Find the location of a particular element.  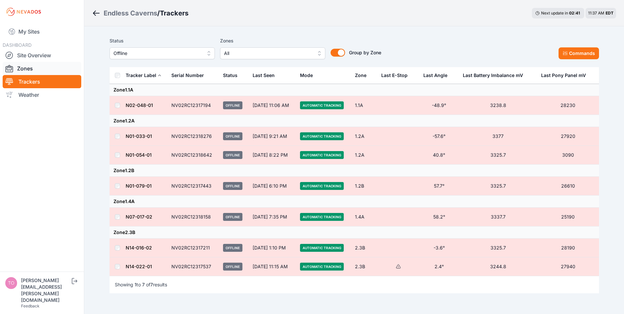

td: 58.2° is located at coordinates (439, 217).